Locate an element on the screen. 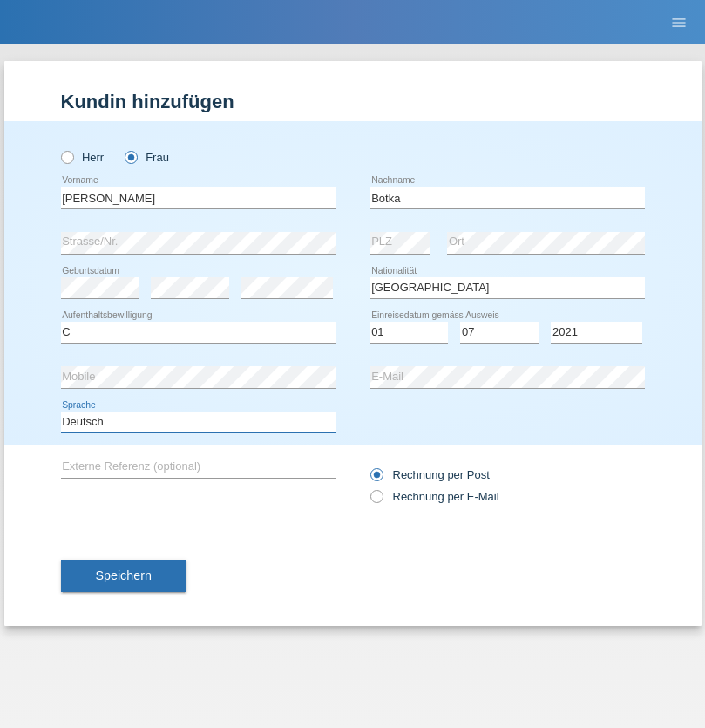 This screenshot has height=728, width=705. label: Herr is located at coordinates (83, 157).